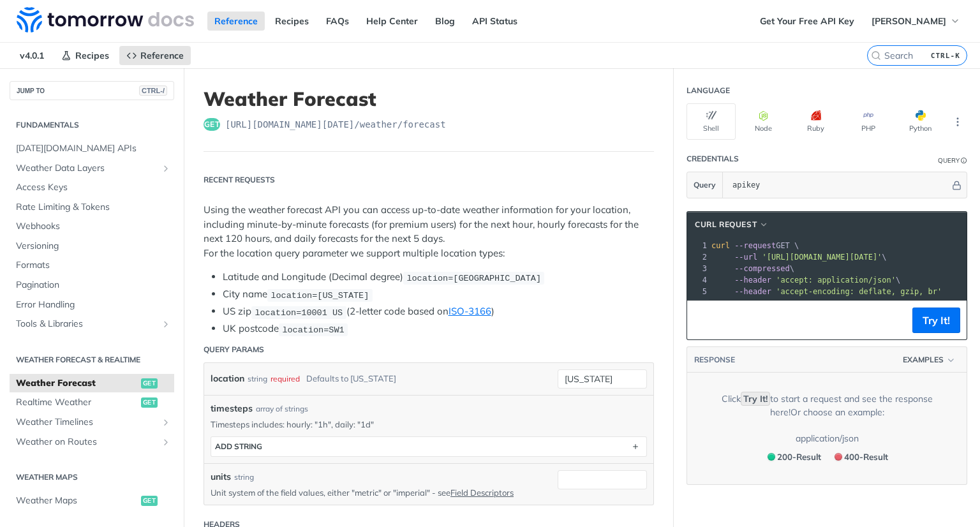 The width and height of the screenshot is (980, 527). Describe the element at coordinates (866, 457) in the screenshot. I see `span: 400 - Result` at that location.